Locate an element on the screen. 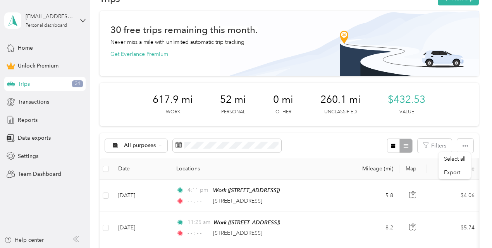 The width and height of the screenshot is (492, 248). th: Map is located at coordinates (413, 169).